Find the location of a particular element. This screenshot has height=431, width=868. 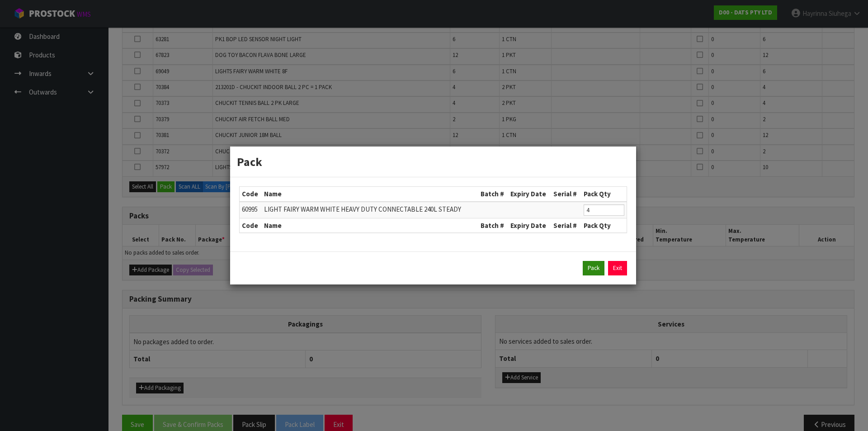

h3: Pack is located at coordinates (433, 162).